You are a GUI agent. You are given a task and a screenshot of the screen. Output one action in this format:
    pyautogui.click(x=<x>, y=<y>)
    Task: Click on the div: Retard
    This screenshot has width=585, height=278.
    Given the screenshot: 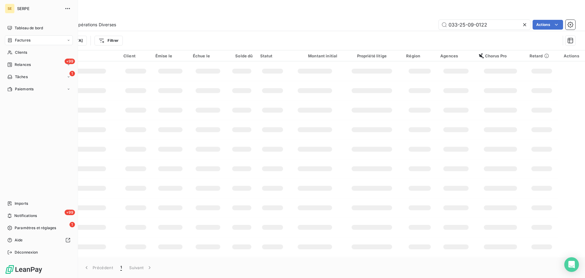 What is the action you would take?
    pyautogui.click(x=542, y=56)
    